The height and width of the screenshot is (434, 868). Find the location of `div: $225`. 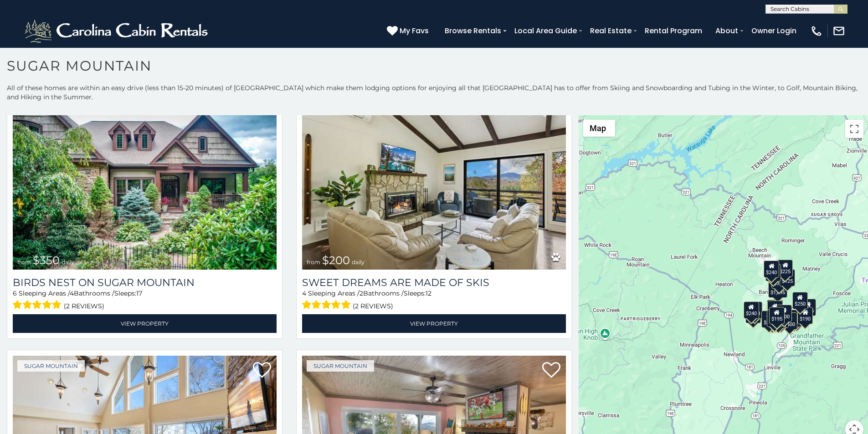

div: $225 is located at coordinates (785, 268).